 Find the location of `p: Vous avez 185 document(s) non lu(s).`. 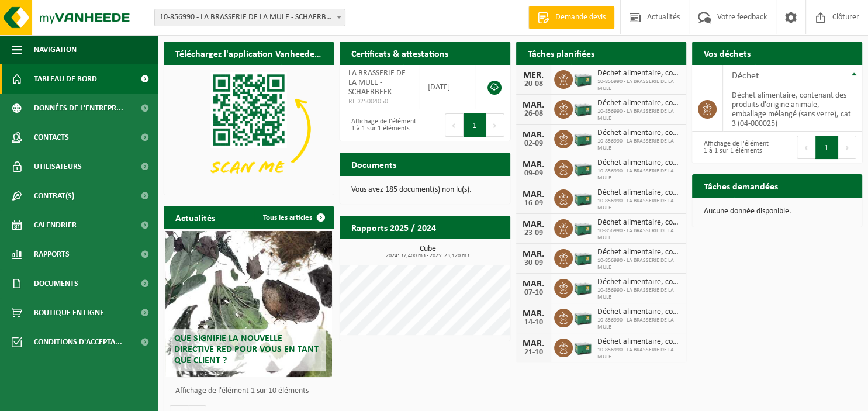

p: Vous avez 185 document(s) non lu(s). is located at coordinates (424, 190).